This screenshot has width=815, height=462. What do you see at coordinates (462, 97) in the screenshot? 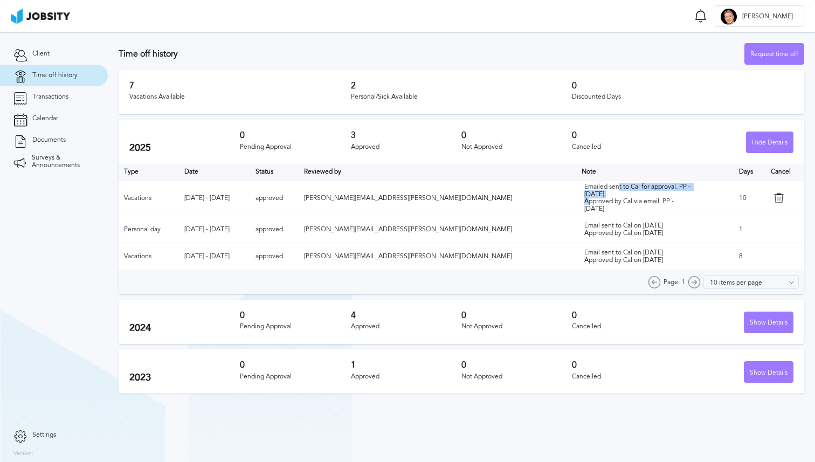
I see `div: Personal/Sick Available` at bounding box center [462, 97].